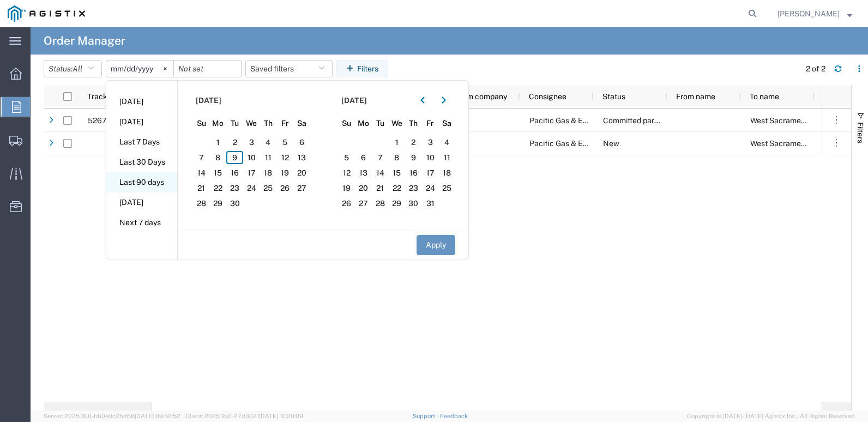  Describe the element at coordinates (695, 96) in the screenshot. I see `span: From name` at that location.